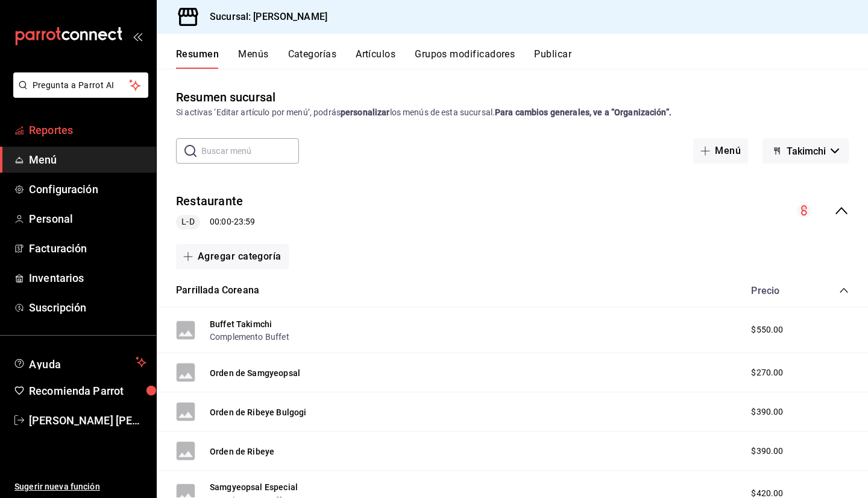 This screenshot has height=498, width=868. Describe the element at coordinates (81, 85) in the screenshot. I see `span: Pregunta a Parrot AI` at that location.